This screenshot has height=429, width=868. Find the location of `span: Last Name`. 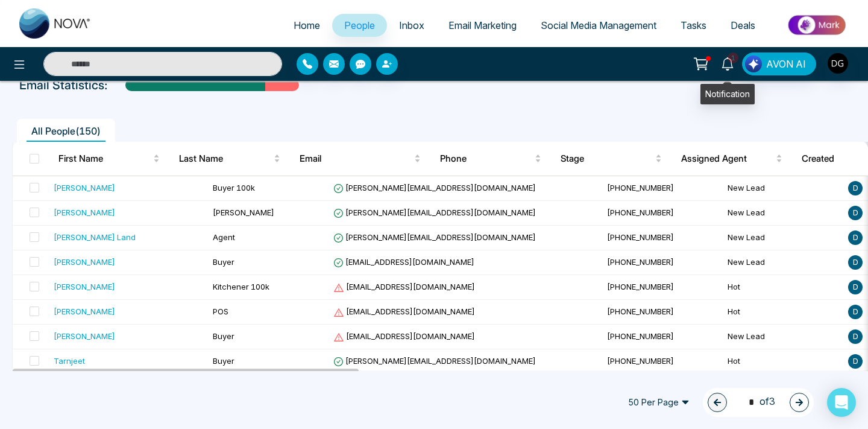

span: Last Name is located at coordinates (224, 159).